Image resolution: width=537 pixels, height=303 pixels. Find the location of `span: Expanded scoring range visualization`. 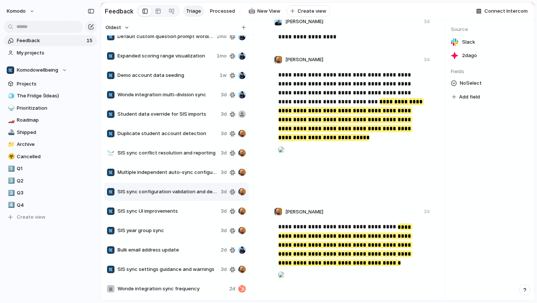

span: Expanded scoring range visualization is located at coordinates (166, 56).